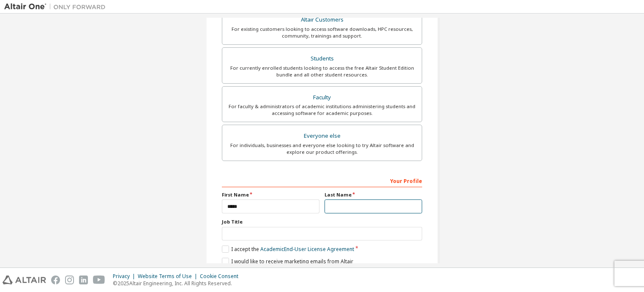 The width and height of the screenshot is (644, 292). I want to click on img: instagram.svg, so click(69, 279).